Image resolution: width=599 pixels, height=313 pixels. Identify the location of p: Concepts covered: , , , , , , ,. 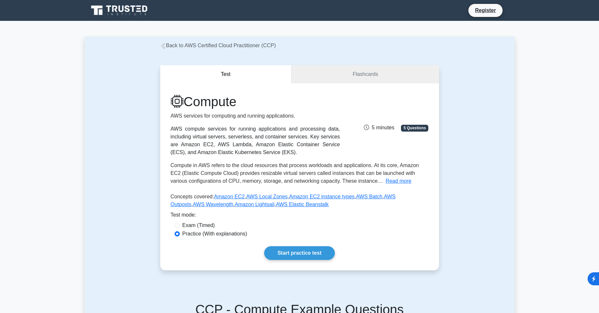
(300, 202).